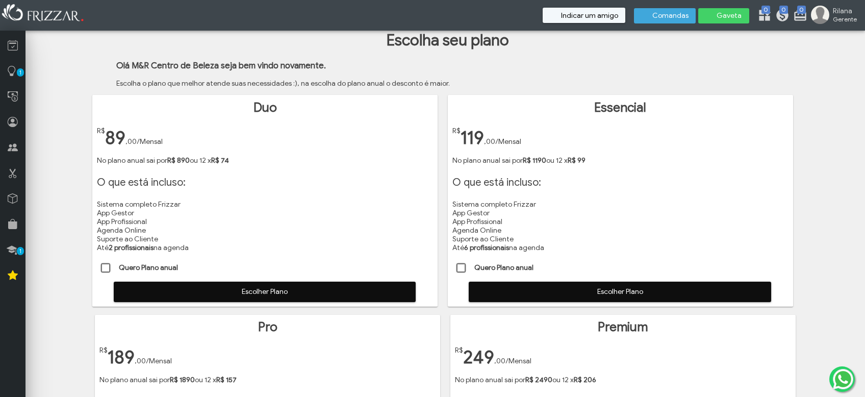 This screenshot has width=865, height=397. Describe the element at coordinates (729, 16) in the screenshot. I see `span: Gaveta` at that location.